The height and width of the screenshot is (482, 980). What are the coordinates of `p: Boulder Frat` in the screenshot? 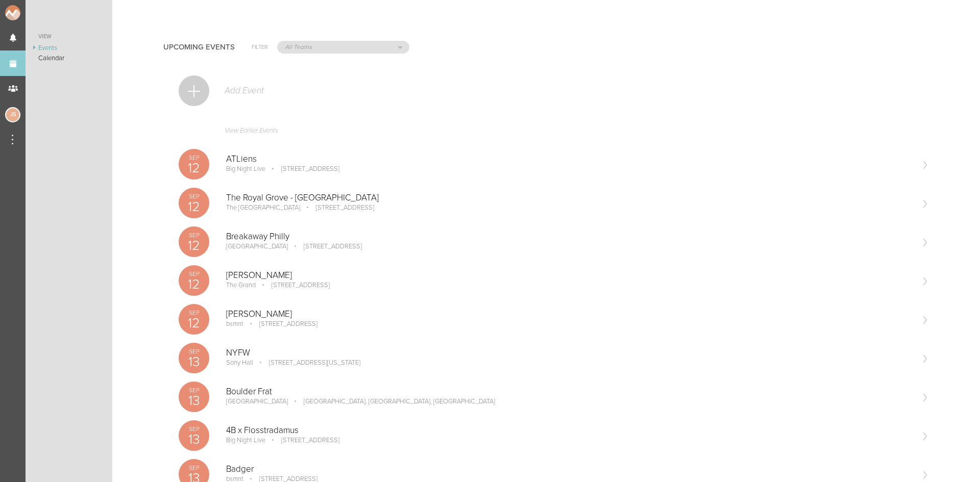 It's located at (569, 392).